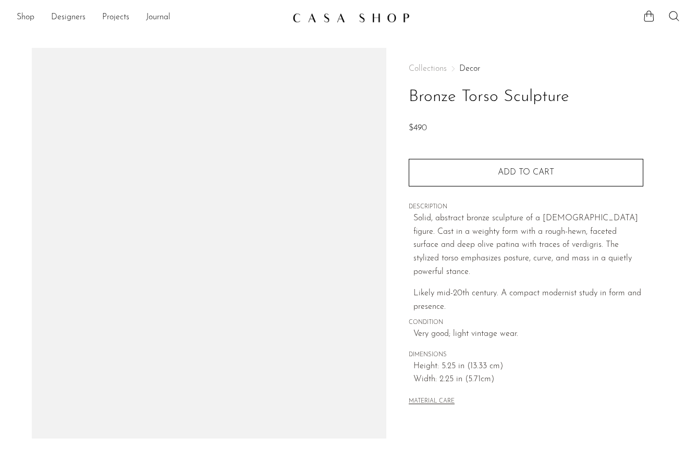 The height and width of the screenshot is (450, 697). I want to click on a: Designers, so click(68, 18).